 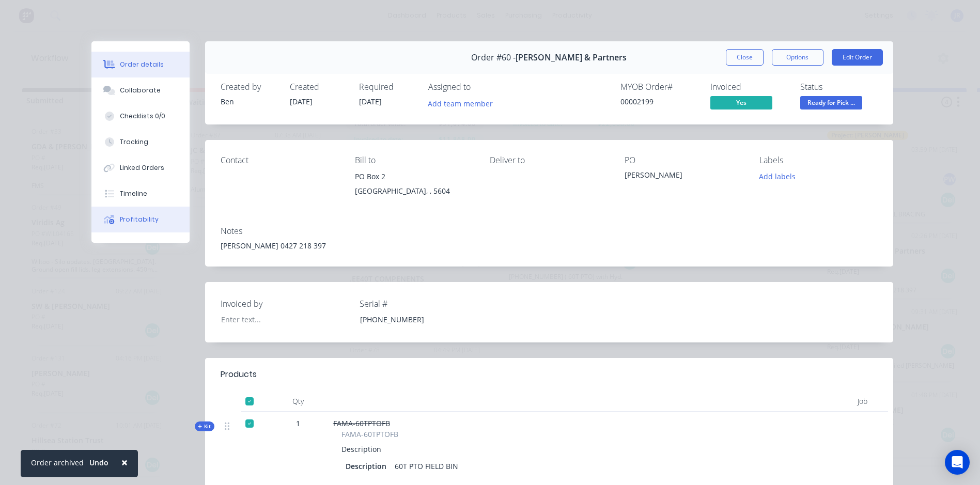 I want to click on span: 1, so click(x=298, y=423).